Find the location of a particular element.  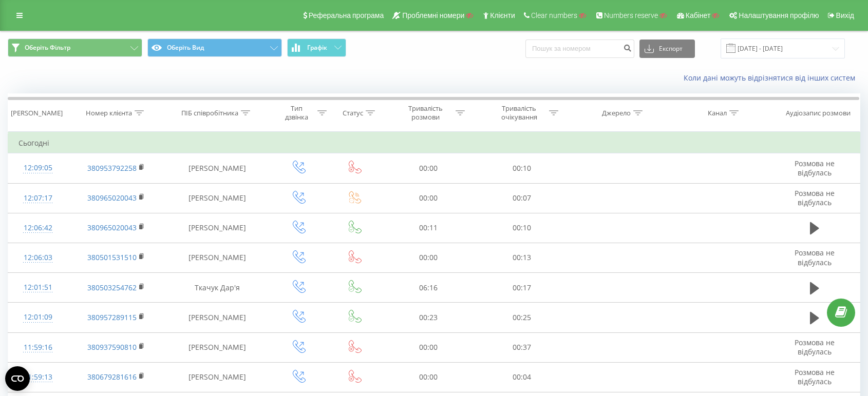

div: Статус is located at coordinates (352, 113).